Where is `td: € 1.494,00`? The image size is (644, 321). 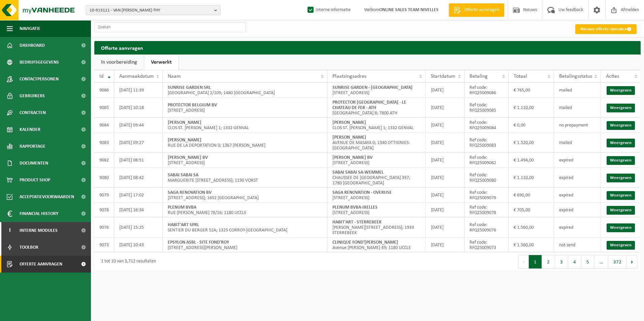
td: € 1.494,00 is located at coordinates (532, 160).